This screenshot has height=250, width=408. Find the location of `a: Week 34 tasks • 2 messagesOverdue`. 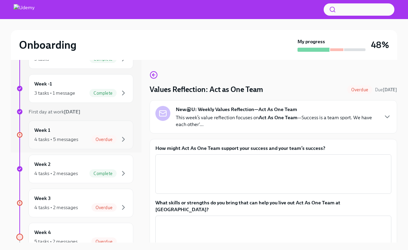

a: Week 34 tasks • 2 messagesOverdue is located at coordinates (75, 203).